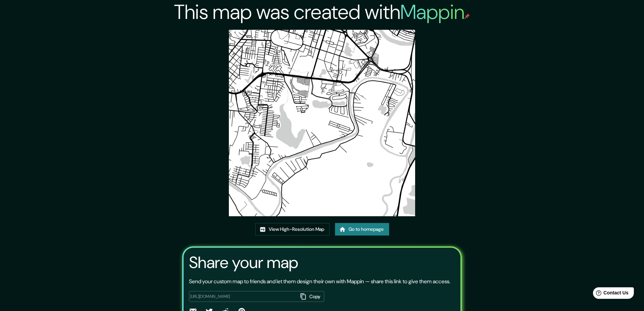 The image size is (644, 311). I want to click on img: created-map, so click(322, 123).